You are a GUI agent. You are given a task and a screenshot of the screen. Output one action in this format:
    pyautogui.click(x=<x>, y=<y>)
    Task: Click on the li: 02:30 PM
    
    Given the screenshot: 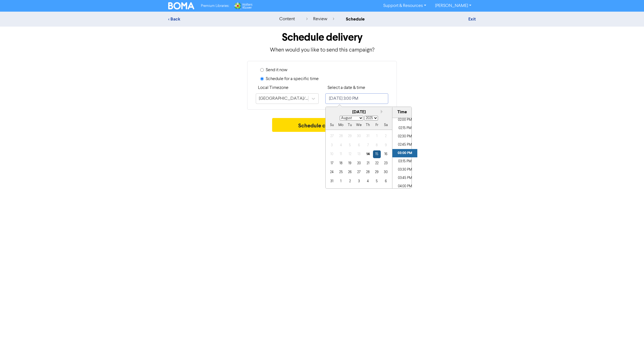 What is the action you would take?
    pyautogui.click(x=405, y=137)
    